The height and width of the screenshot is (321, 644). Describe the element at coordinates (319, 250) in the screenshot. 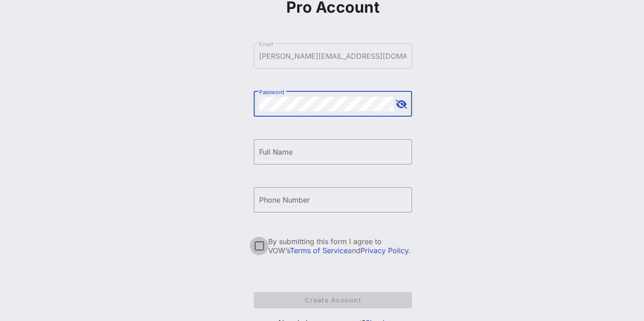

I see `a: Terms of Service` at that location.